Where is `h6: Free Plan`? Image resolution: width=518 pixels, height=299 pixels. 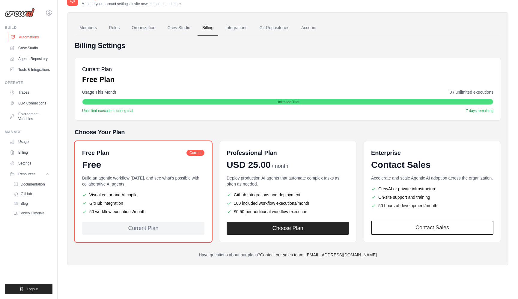 h6: Free Plan is located at coordinates (96, 153).